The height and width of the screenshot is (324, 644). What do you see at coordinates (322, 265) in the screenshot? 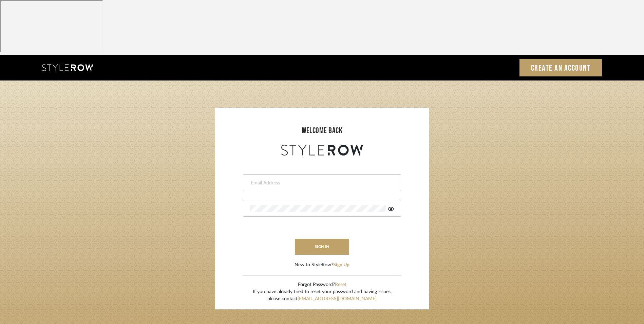
I see `div: New to StyleRow?` at bounding box center [322, 265].